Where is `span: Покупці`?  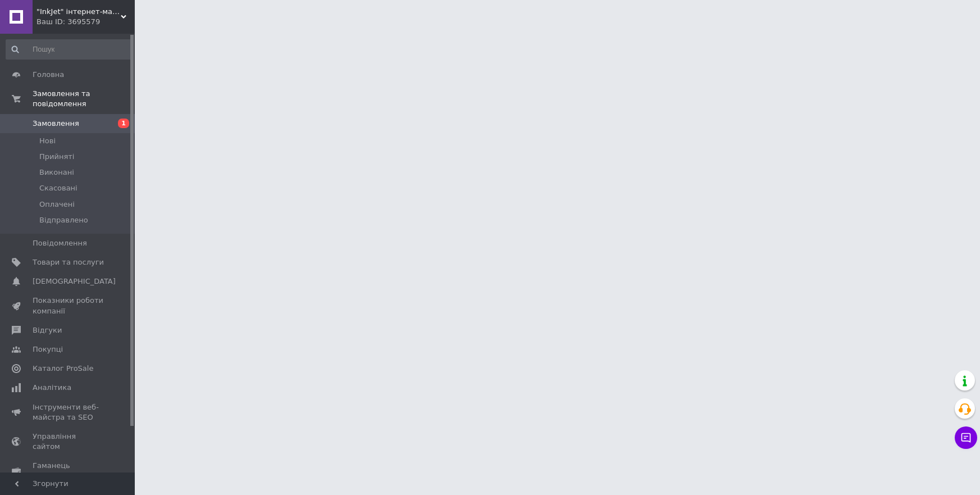 span: Покупці is located at coordinates (48, 350).